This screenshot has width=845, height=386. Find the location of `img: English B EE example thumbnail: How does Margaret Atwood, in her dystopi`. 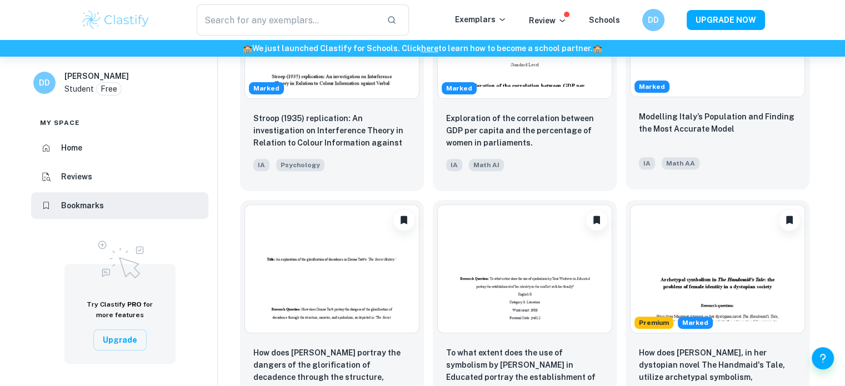

img: English B EE example thumbnail: How does Margaret Atwood, in her dystopi is located at coordinates (717, 269).